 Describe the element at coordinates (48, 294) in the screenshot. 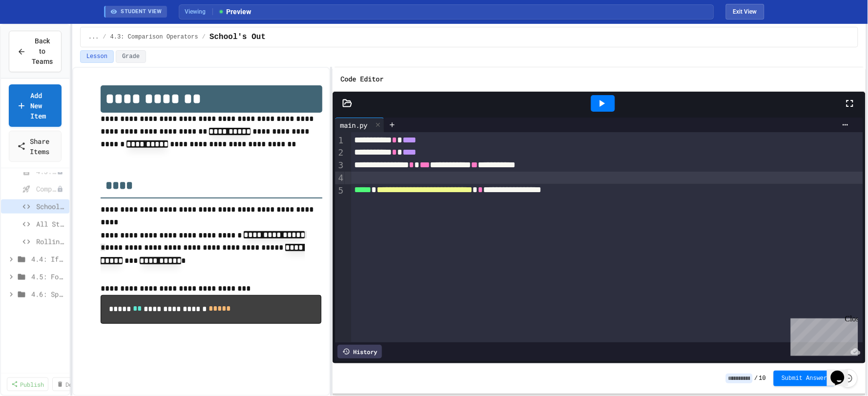

I see `span: 4.6: Specific Ranges` at that location.